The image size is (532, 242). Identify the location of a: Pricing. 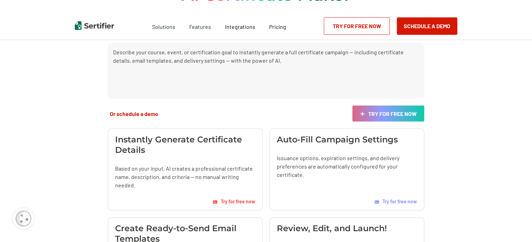
(277, 26).